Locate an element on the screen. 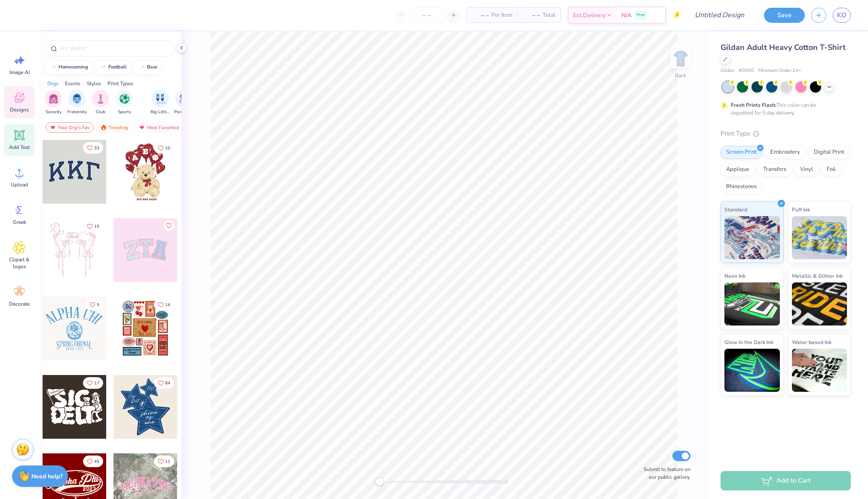  span: 33 is located at coordinates (97, 148).